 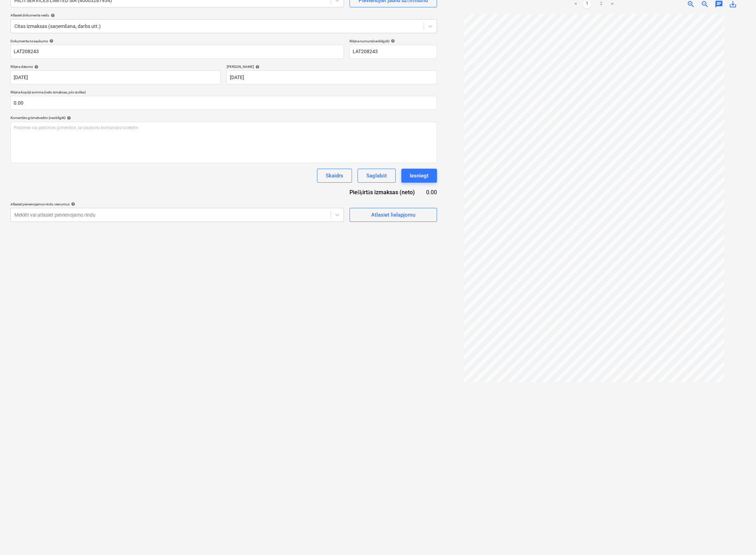 I want to click on div: 0.00, so click(x=431, y=192).